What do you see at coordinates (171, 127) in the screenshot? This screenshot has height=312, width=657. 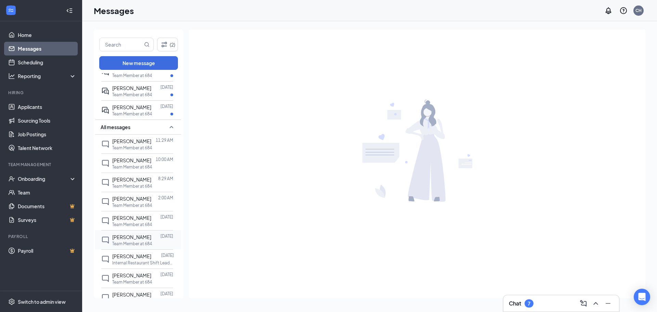 I see `svg: SmallChevronUp` at bounding box center [171, 127].